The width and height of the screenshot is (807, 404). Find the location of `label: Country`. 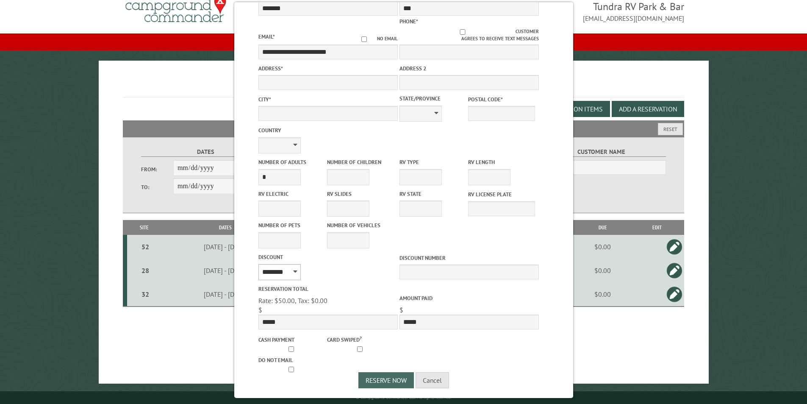

label: Country is located at coordinates (328, 130).